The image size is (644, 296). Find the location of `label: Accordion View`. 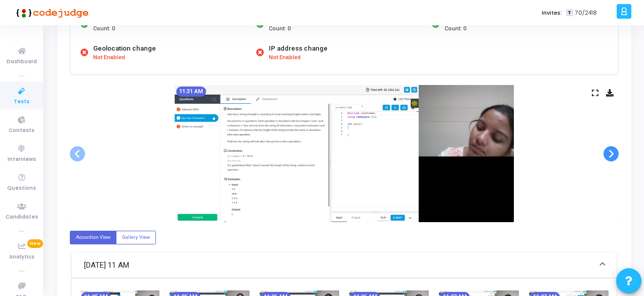

label: Accordion View is located at coordinates (93, 237).